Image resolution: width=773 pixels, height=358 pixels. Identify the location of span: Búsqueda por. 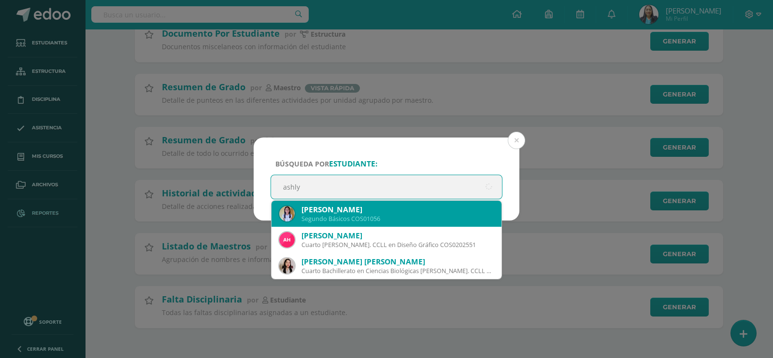
(326, 164).